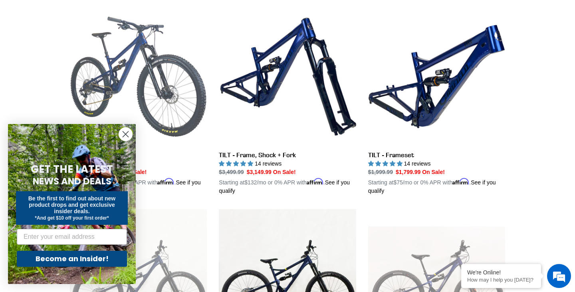 This screenshot has width=575, height=292. What do you see at coordinates (72, 259) in the screenshot?
I see `button: Become an Insider!` at bounding box center [72, 259].